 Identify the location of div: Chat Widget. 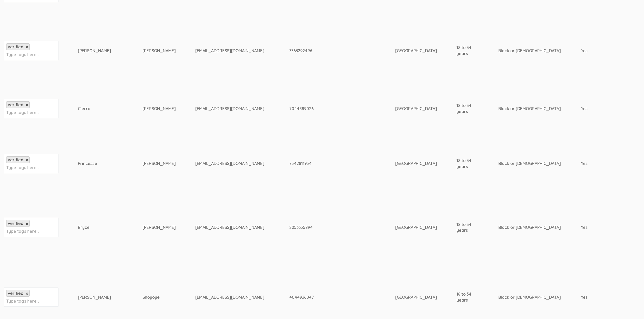
(631, 306).